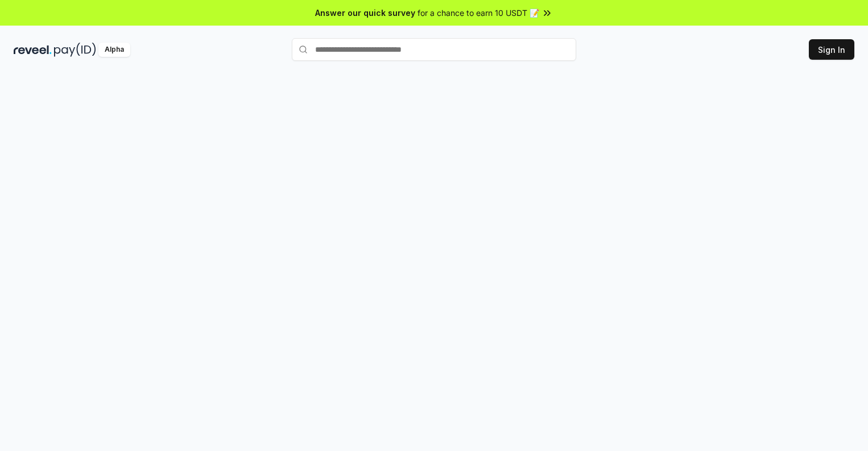 This screenshot has width=868, height=451. I want to click on button: Sign In, so click(831, 50).